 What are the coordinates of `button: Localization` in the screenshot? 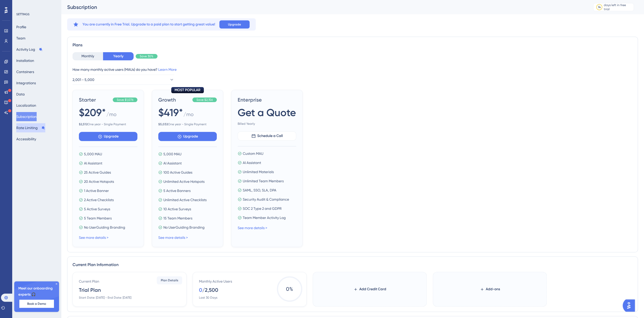 It's located at (26, 106).